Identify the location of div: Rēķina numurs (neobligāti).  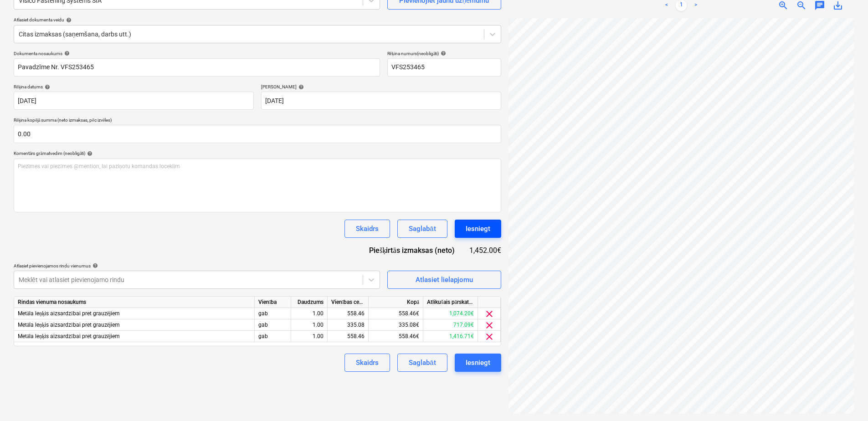
(444, 53).